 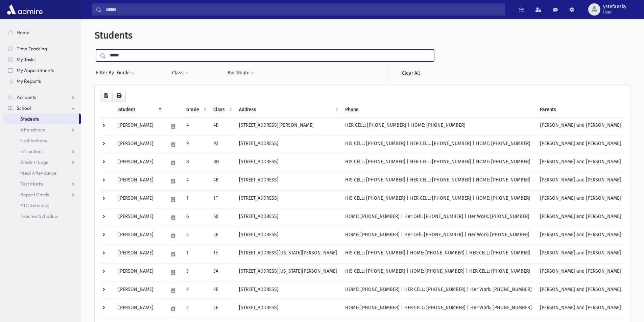 I want to click on a: Clear All, so click(x=410, y=73).